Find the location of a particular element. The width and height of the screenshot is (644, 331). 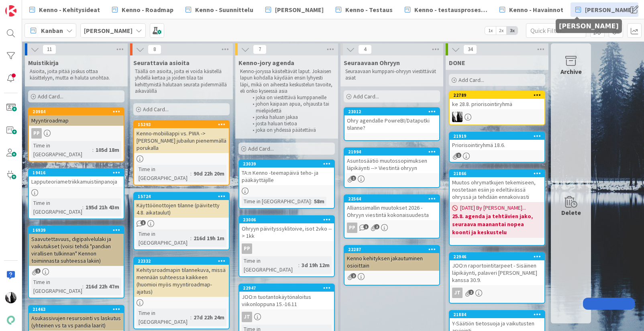

a: Kenno - Roadmap is located at coordinates (143, 9).